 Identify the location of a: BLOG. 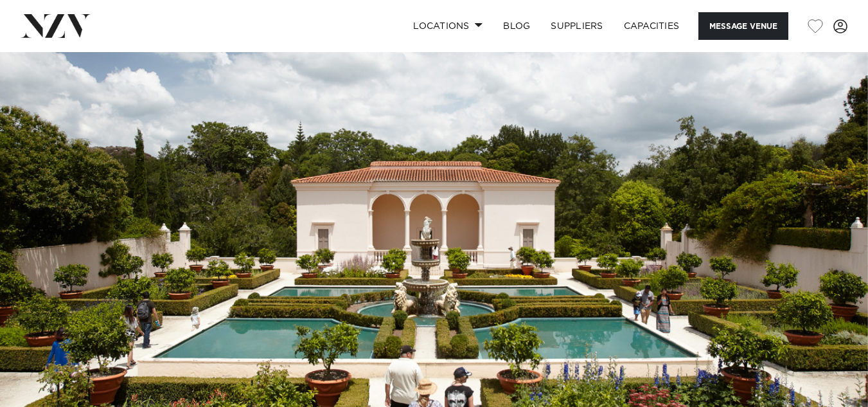
(516, 25).